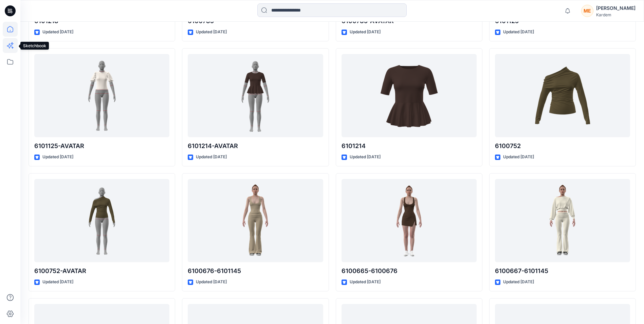  What do you see at coordinates (255, 146) in the screenshot?
I see `p: 6101214-AVATAR` at bounding box center [255, 146].